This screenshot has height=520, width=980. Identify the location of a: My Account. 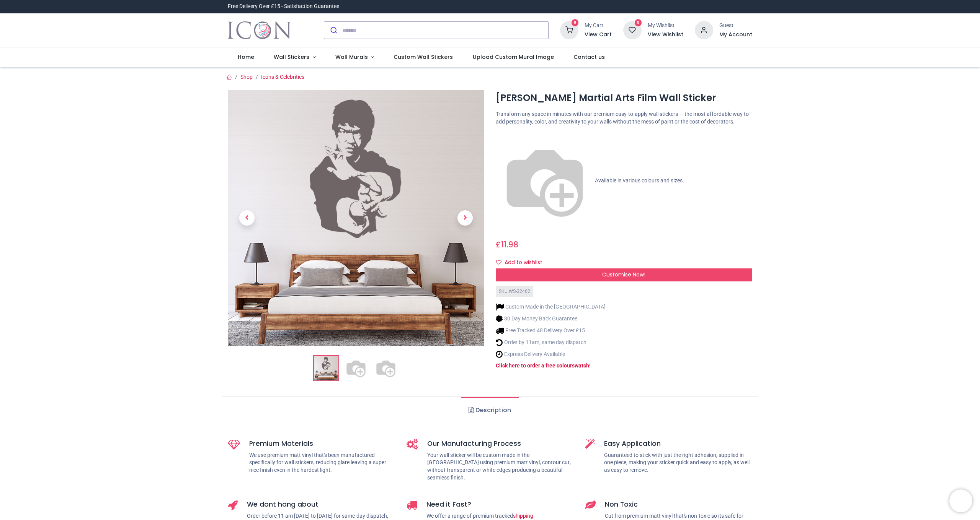
(736, 35).